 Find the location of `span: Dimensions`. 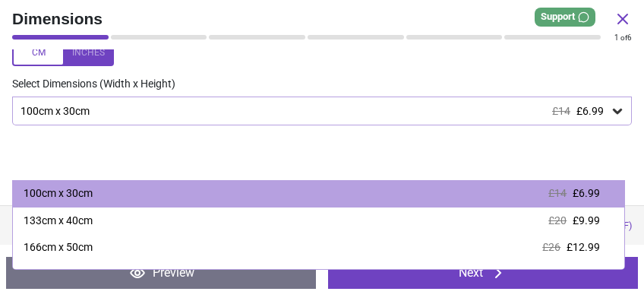

span: Dimensions is located at coordinates (313, 18).